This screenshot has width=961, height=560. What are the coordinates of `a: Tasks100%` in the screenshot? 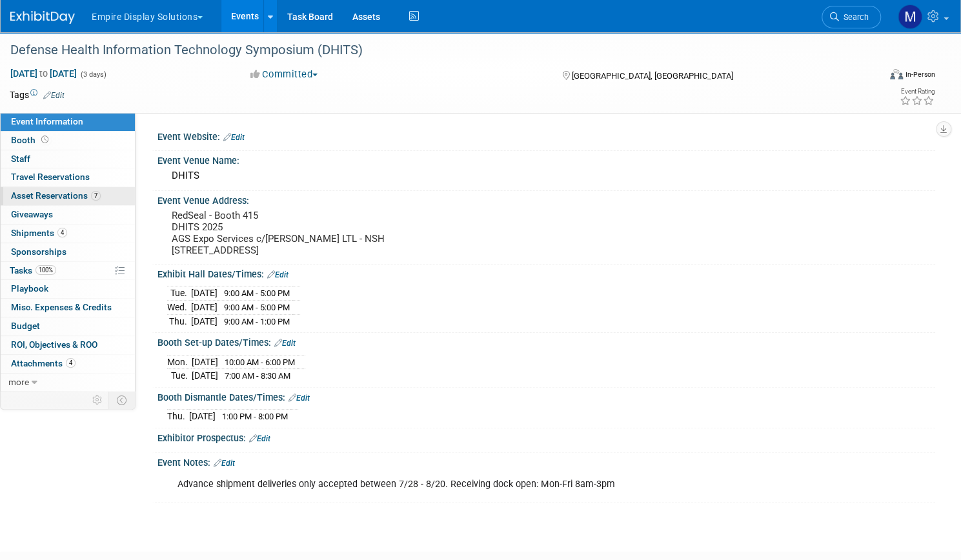 It's located at (68, 271).